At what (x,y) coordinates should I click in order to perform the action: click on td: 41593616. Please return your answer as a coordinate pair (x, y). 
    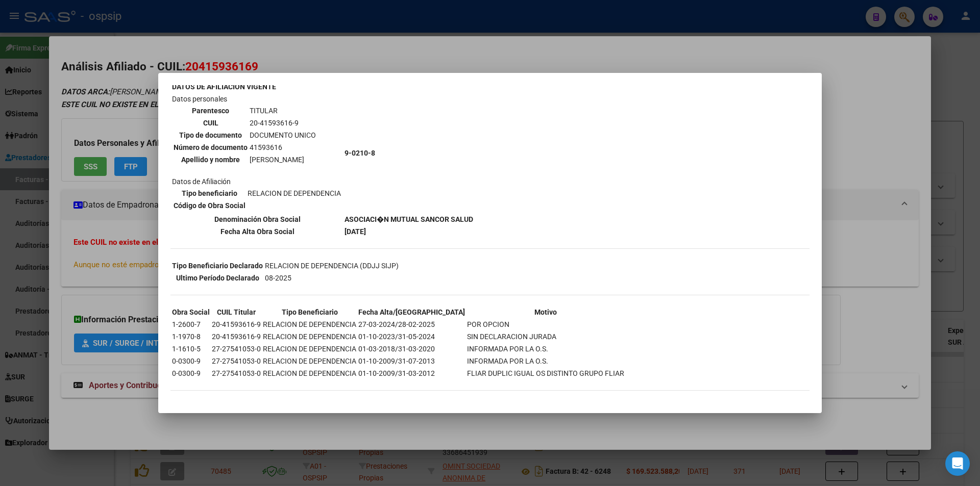
    Looking at the image, I should click on (283, 147).